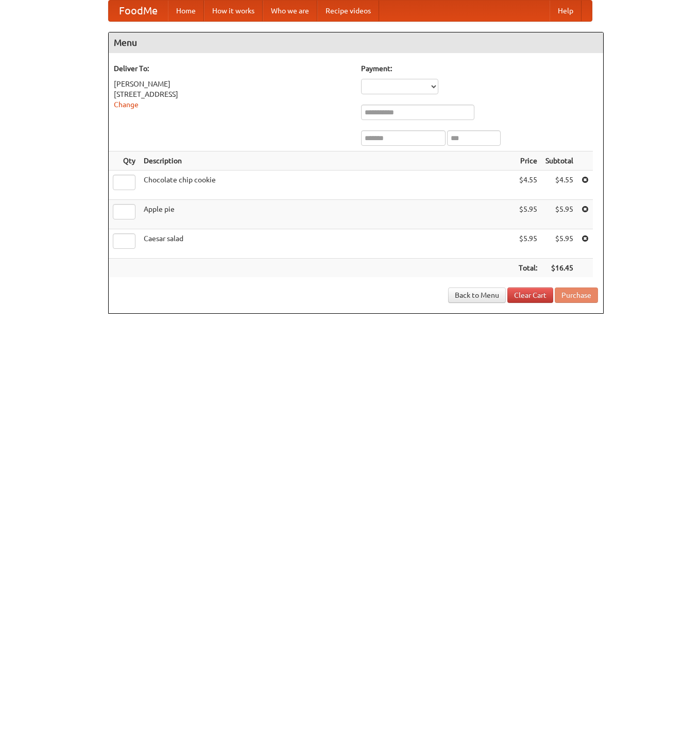 This screenshot has width=700, height=729. I want to click on th: Qty, so click(124, 161).